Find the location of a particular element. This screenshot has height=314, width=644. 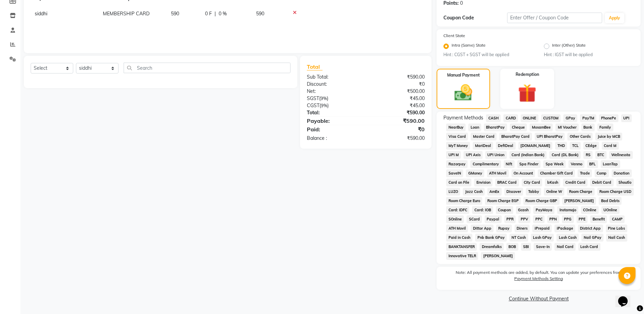

span: SaveIN is located at coordinates (454, 173).